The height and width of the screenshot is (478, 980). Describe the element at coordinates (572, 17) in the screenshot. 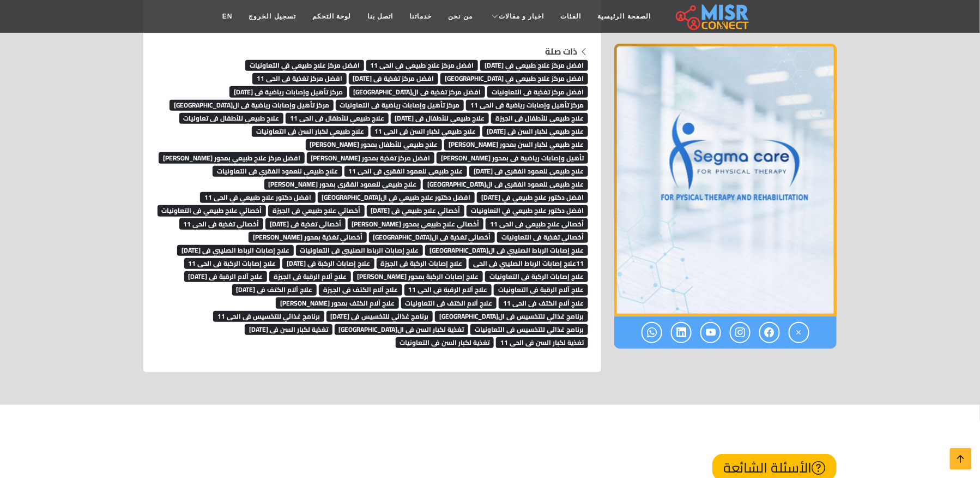

I see `a: الفئات` at that location.